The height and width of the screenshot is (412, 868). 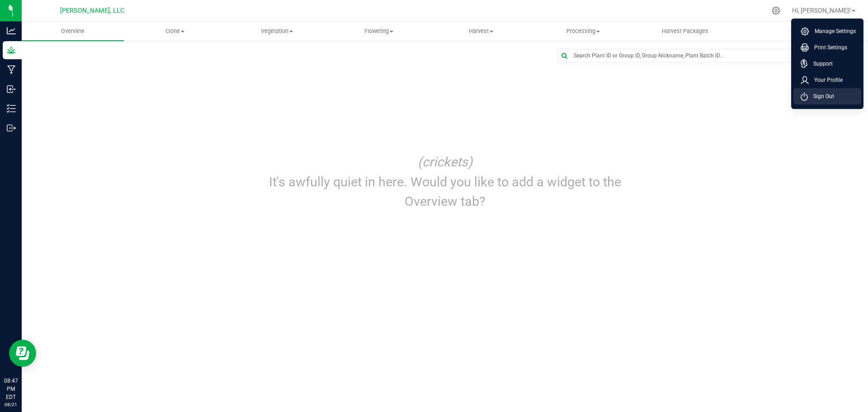 I want to click on a: Processing, so click(x=583, y=31).